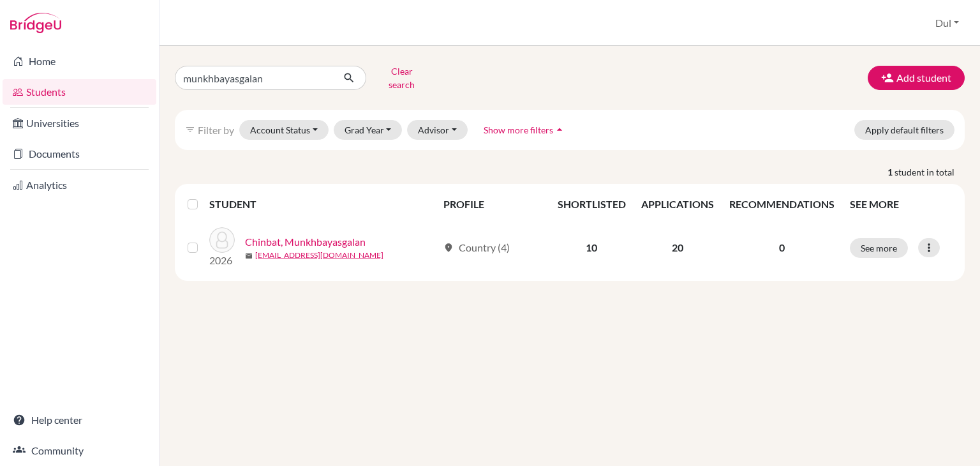 The width and height of the screenshot is (980, 466). Describe the element at coordinates (525, 129) in the screenshot. I see `button: Show more filtersarrow_drop_up` at that location.